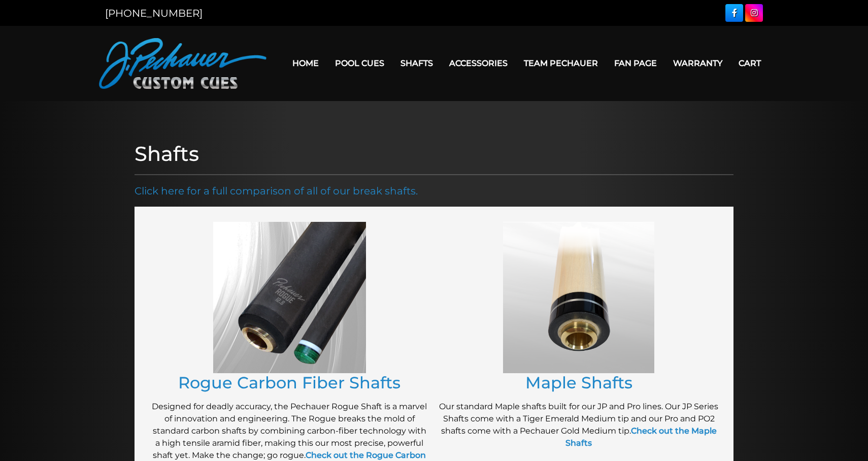 This screenshot has height=461, width=868. Describe the element at coordinates (561, 63) in the screenshot. I see `a: Team Pechauer` at that location.